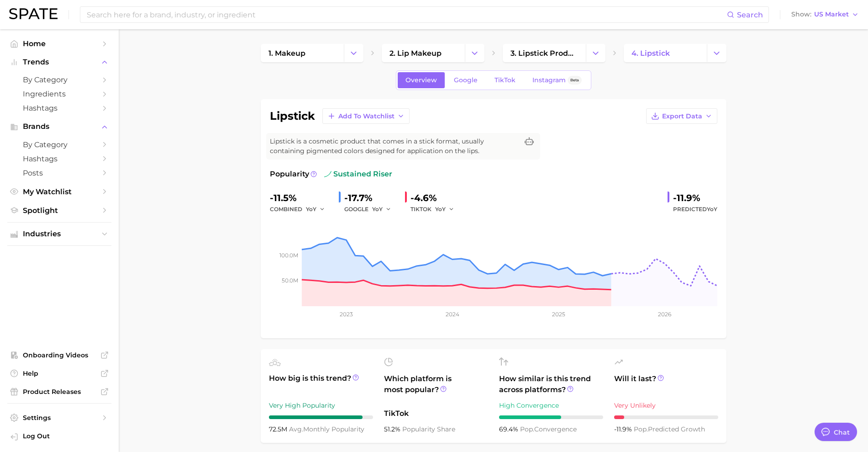  What do you see at coordinates (509, 429) in the screenshot?
I see `span: 69.4%` at bounding box center [509, 429].